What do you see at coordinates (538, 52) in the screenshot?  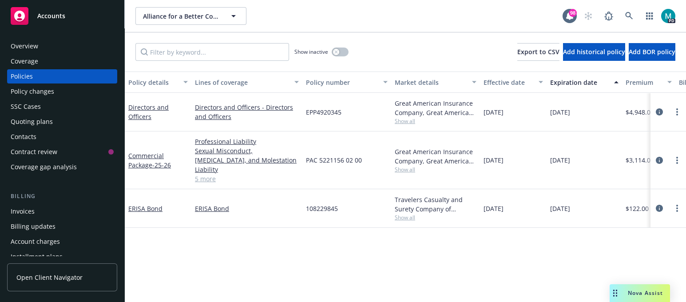 I see `button: Export to CSV` at bounding box center [538, 52].